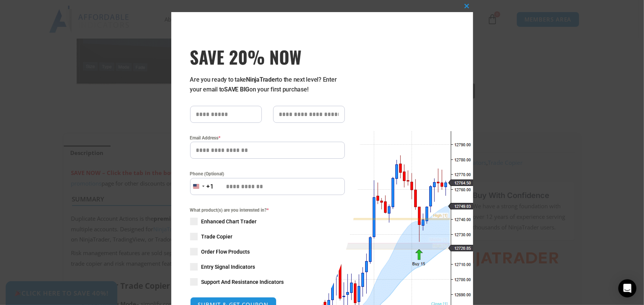 The height and width of the screenshot is (305, 644). What do you see at coordinates (203, 187) in the screenshot?
I see `button: Selected country` at bounding box center [203, 187].